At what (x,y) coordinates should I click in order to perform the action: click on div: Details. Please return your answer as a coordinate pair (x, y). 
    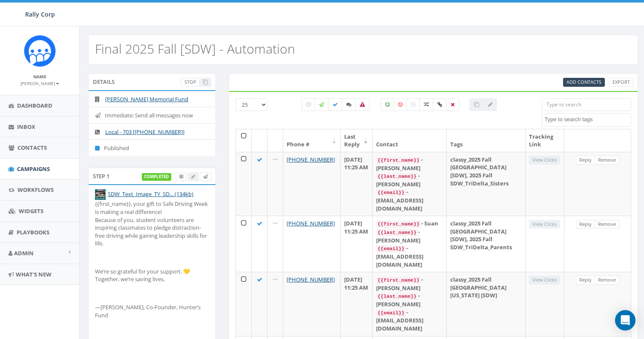
    Looking at the image, I should click on (152, 82).